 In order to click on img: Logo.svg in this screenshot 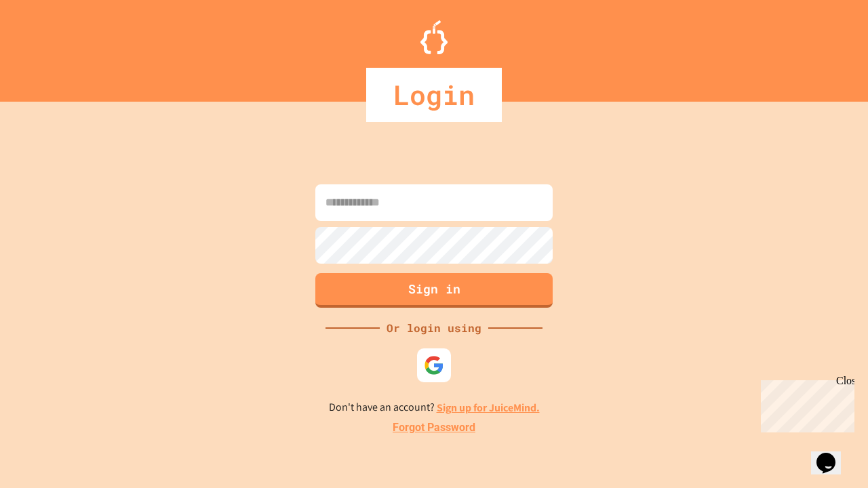, I will do `click(434, 37)`.